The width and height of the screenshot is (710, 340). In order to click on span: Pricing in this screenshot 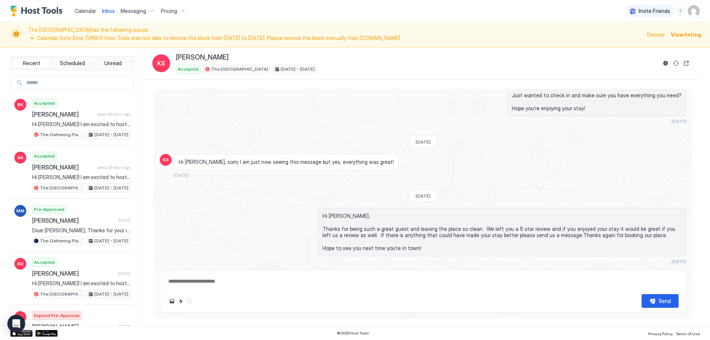, I will do `click(169, 11)`.